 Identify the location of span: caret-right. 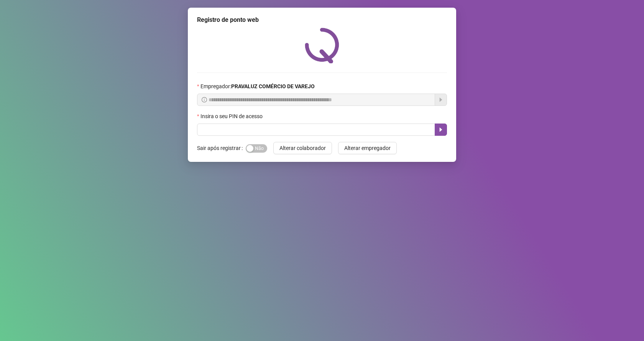
(441, 130).